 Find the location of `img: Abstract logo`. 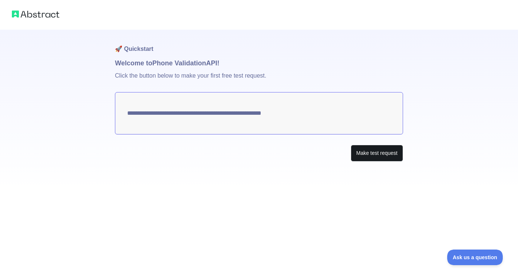

img: Abstract logo is located at coordinates (36, 14).